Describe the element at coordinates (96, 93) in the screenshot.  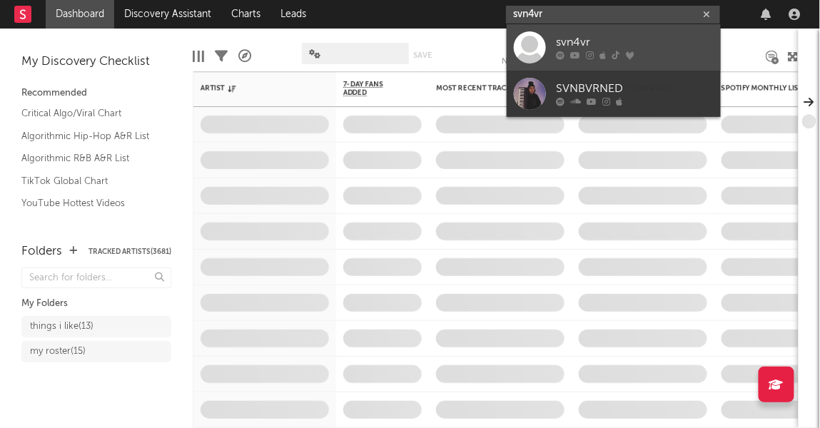
I see `div: Recommended` at that location.